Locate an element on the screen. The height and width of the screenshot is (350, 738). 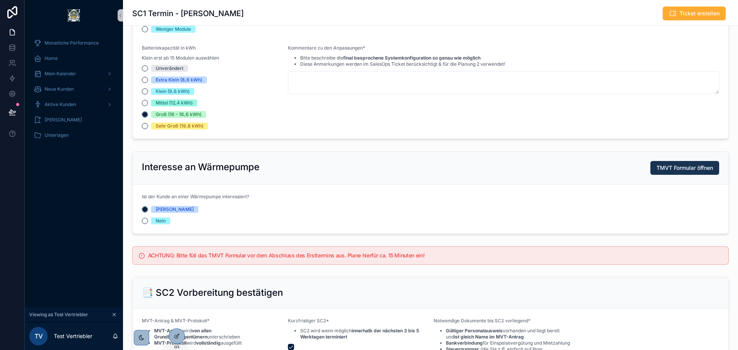
span: Batteriekapazität in kWh is located at coordinates (169, 48).